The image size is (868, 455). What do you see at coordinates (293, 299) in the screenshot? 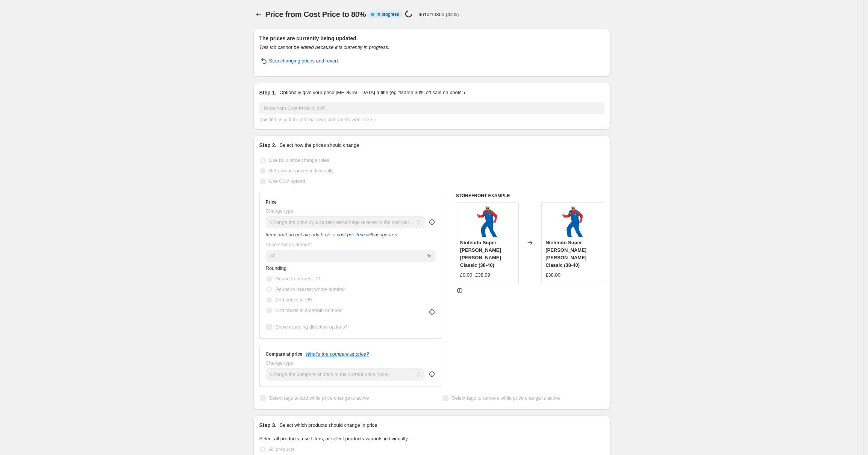
I see `span: End prices in .99` at bounding box center [293, 299].